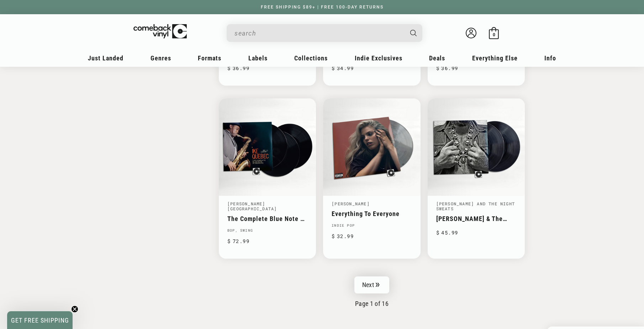  I want to click on span: 0, so click(494, 35).